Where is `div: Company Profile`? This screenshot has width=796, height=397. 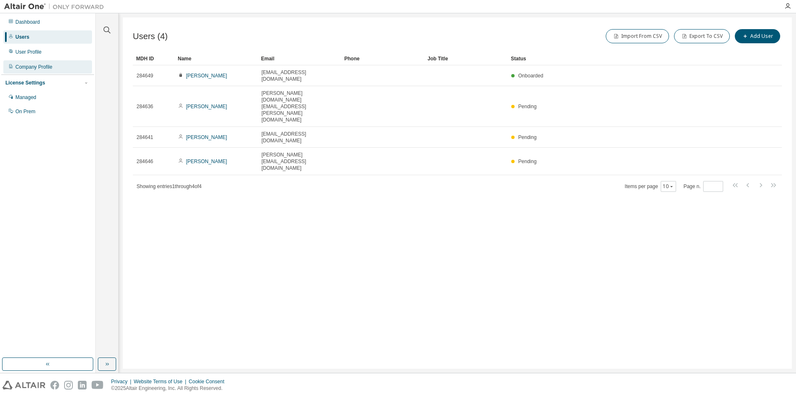
div: Company Profile is located at coordinates (34, 67).